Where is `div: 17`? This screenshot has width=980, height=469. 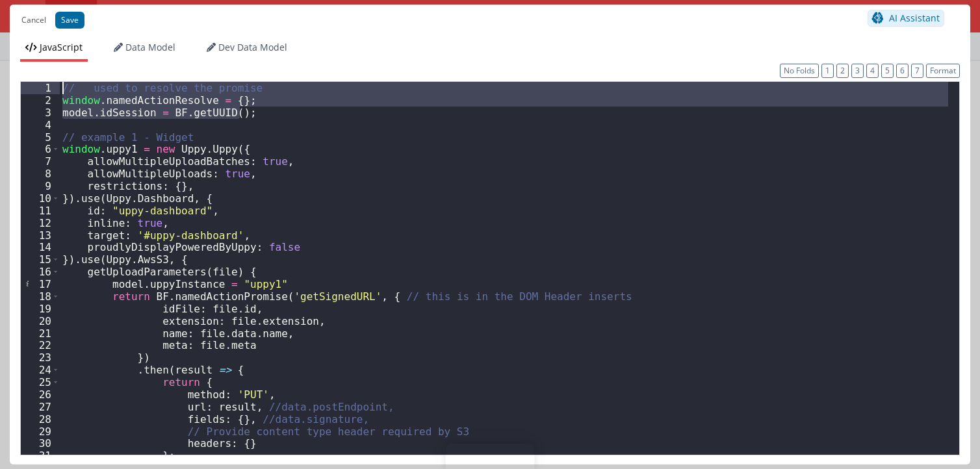 div: 17 is located at coordinates (40, 284).